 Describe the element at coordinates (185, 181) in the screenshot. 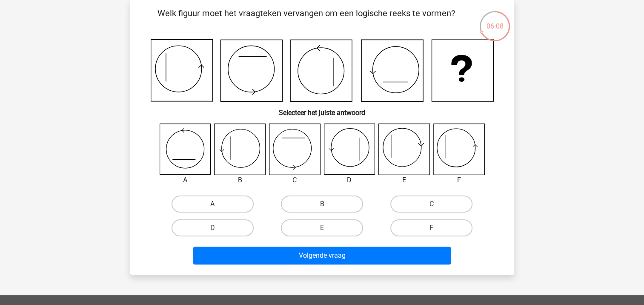

I see `div: A` at that location.